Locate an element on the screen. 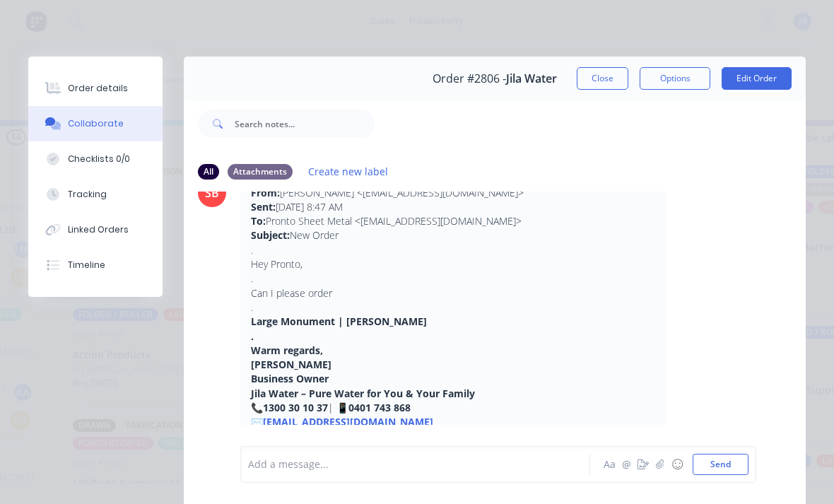 Image resolution: width=834 pixels, height=504 pixels. button: Linked Orders is located at coordinates (95, 229).